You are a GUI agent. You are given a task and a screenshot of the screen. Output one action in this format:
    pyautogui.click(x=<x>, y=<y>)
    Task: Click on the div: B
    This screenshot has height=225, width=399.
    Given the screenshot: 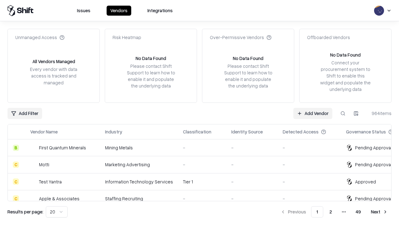 What is the action you would take?
    pyautogui.click(x=16, y=148)
    